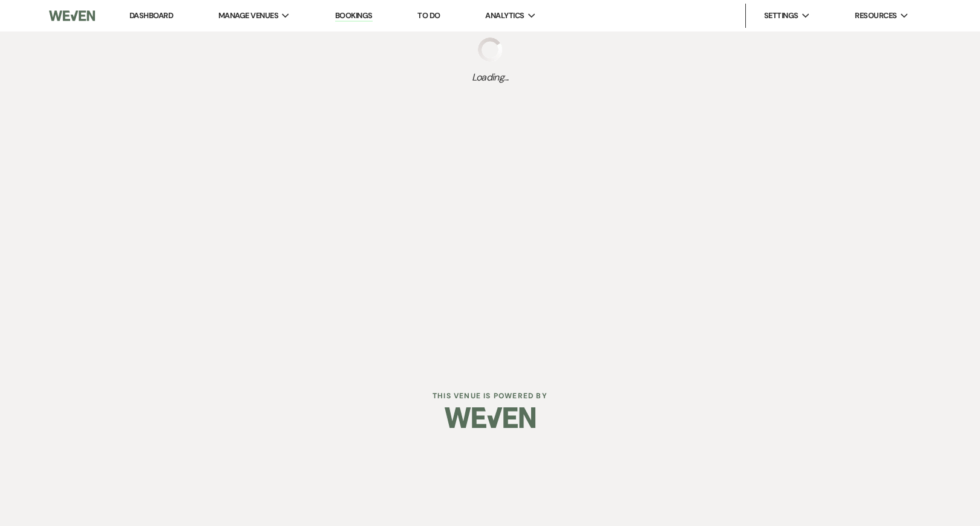 The height and width of the screenshot is (526, 980). Describe the element at coordinates (490, 77) in the screenshot. I see `span: Loading...` at that location.